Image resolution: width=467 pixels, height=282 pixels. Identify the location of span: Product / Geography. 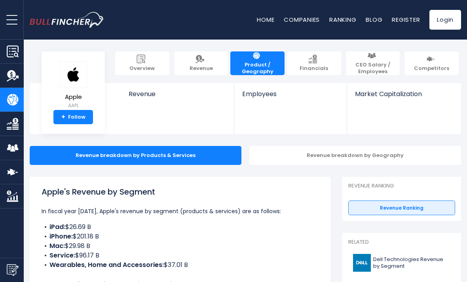
(257, 68).